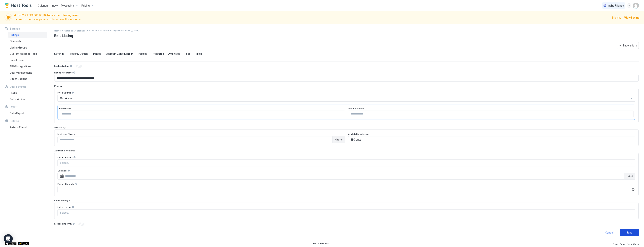  What do you see at coordinates (28, 66) in the screenshot?
I see `a: API & Integrations` at bounding box center [28, 66].